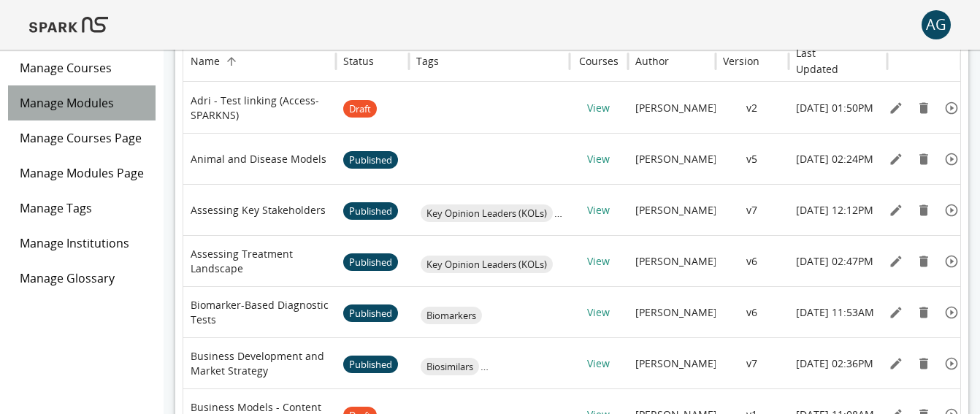  Describe the element at coordinates (205, 61) in the screenshot. I see `div: Name` at that location.